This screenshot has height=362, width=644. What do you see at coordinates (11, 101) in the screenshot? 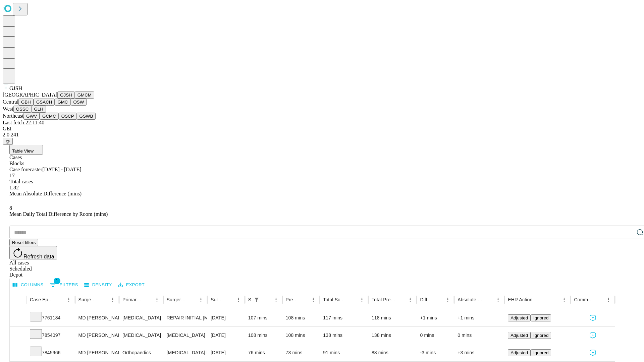
I see `span: Central` at bounding box center [11, 101].